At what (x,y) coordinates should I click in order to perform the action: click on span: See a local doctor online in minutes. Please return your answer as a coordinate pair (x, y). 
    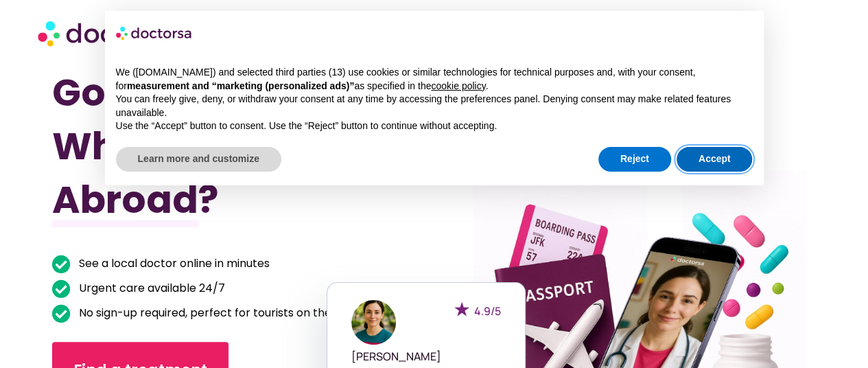
    Looking at the image, I should click on (172, 264).